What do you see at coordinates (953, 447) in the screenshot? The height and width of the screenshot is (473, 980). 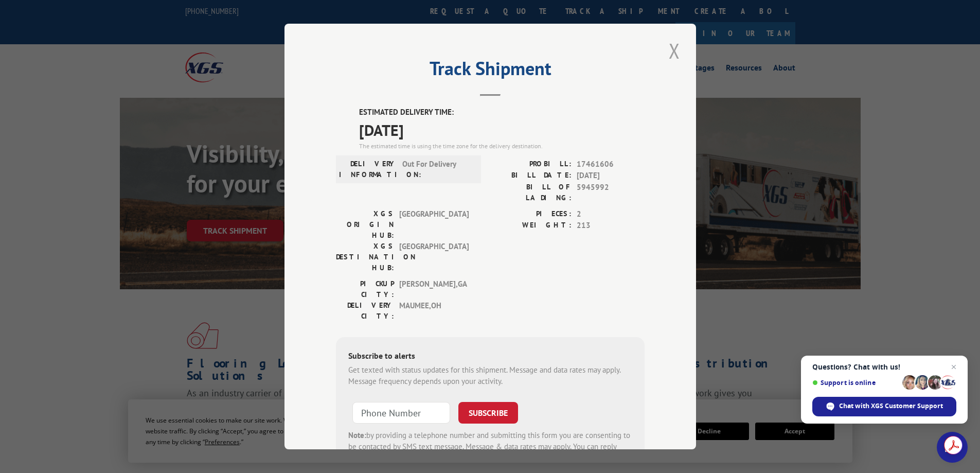 I see `a: Open chat` at bounding box center [953, 447].